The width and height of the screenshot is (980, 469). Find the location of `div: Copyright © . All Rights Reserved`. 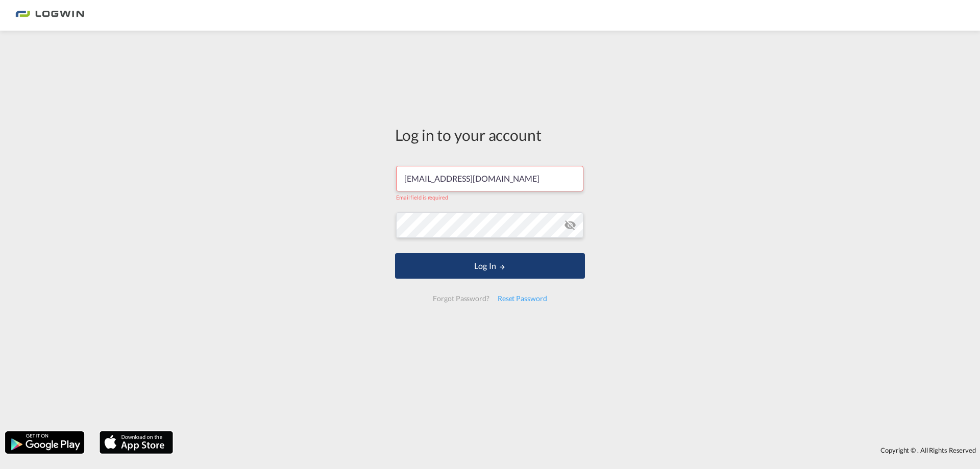

div: Copyright © . All Rights Reserved is located at coordinates (579, 450).